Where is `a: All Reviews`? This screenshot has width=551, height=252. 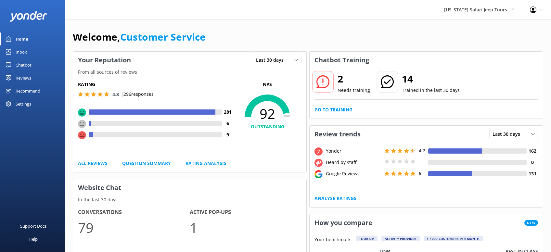
a: All Reviews is located at coordinates (93, 163).